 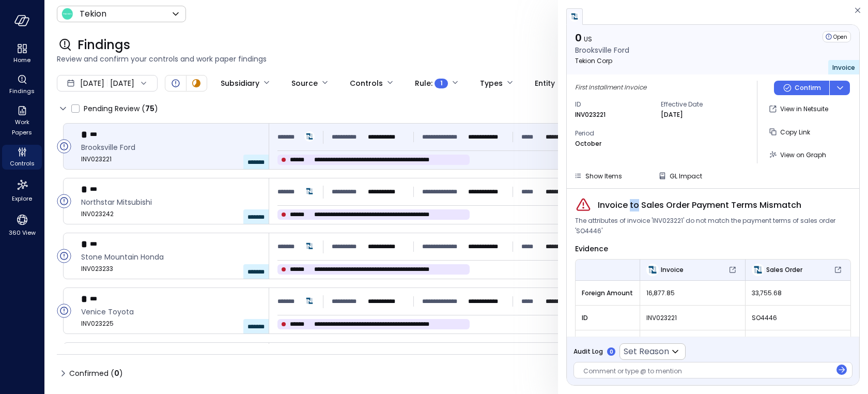 What do you see at coordinates (22, 164) in the screenshot?
I see `span: Controls` at bounding box center [22, 164].